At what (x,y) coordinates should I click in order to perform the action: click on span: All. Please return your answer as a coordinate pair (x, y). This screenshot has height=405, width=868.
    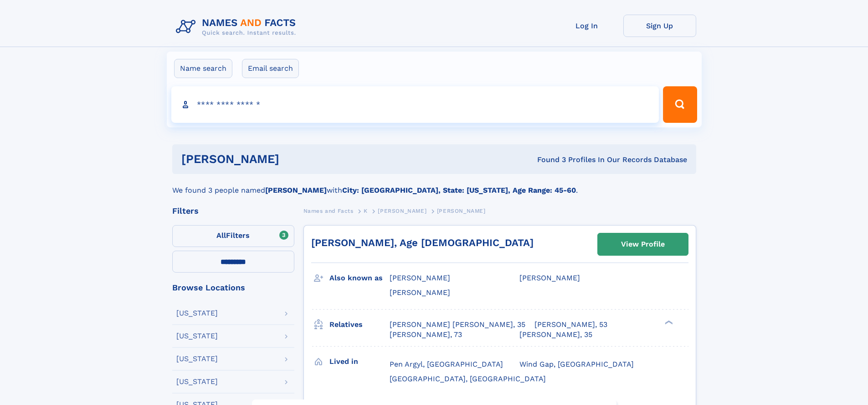
    Looking at the image, I should click on (221, 235).